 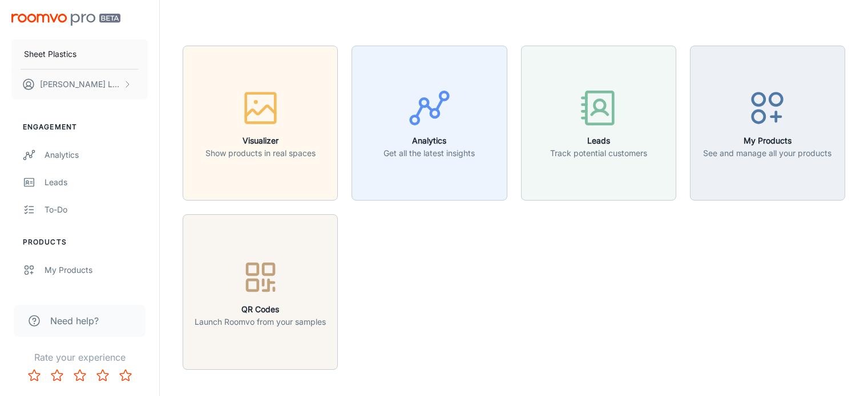 I want to click on div: Leads, so click(x=96, y=183).